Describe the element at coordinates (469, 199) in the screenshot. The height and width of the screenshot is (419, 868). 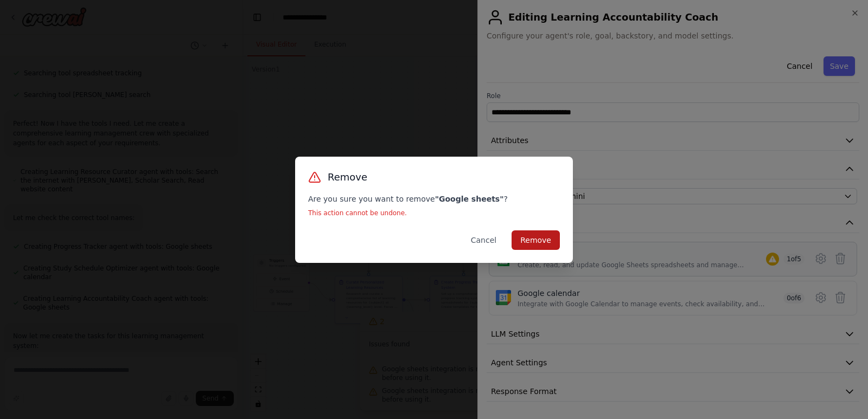
I see `strong: " Google sheets "` at that location.